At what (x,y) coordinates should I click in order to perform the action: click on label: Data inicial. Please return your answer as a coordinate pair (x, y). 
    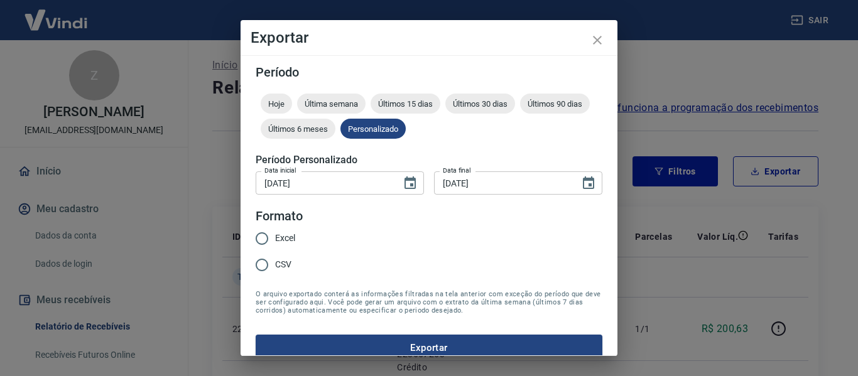
    Looking at the image, I should click on (280, 170).